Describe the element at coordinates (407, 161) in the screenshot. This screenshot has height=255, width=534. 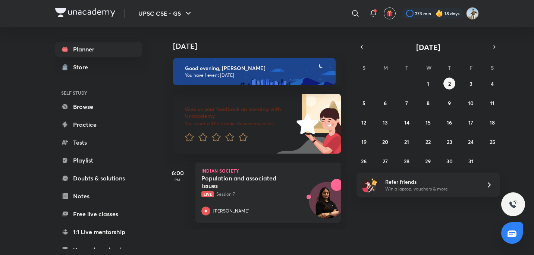
I see `button: October 28, 2025` at that location.